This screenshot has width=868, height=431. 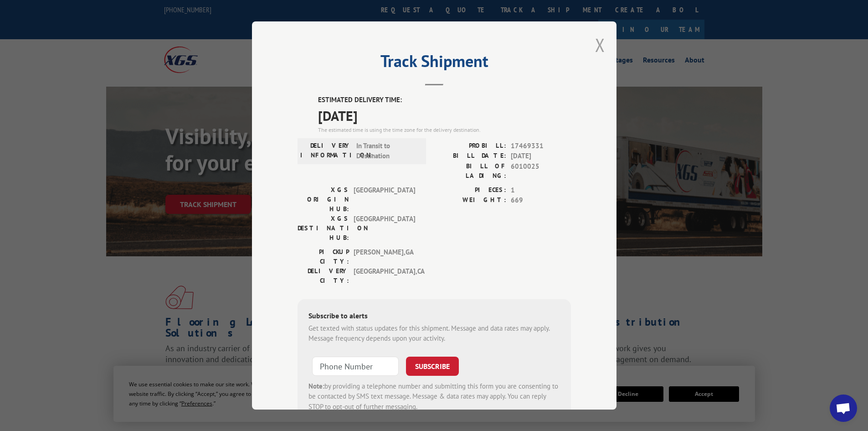 I want to click on label: ESTIMATED DELIVERY TIME:, so click(x=444, y=100).